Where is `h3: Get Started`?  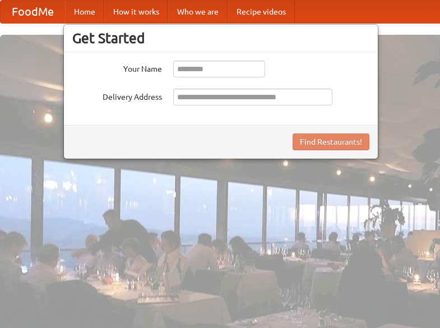 h3: Get Started is located at coordinates (221, 38).